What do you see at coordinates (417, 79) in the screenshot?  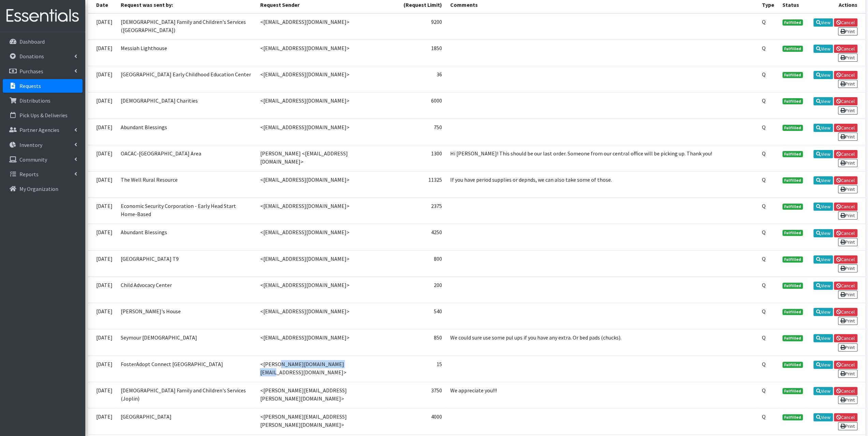 I see `td: 36` at bounding box center [417, 79].